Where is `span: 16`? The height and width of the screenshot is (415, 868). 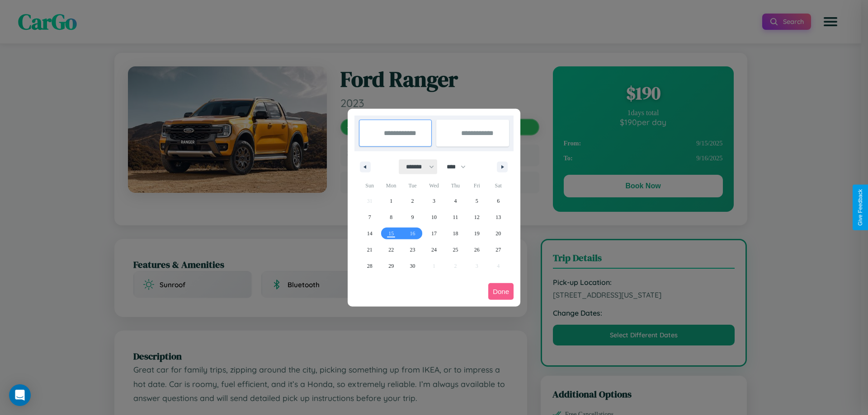
span: 16 is located at coordinates (413, 233).